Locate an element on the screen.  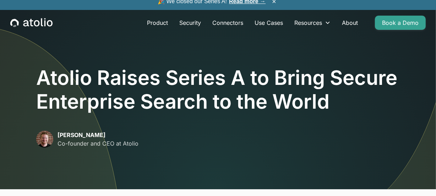
a: Security is located at coordinates (190, 23).